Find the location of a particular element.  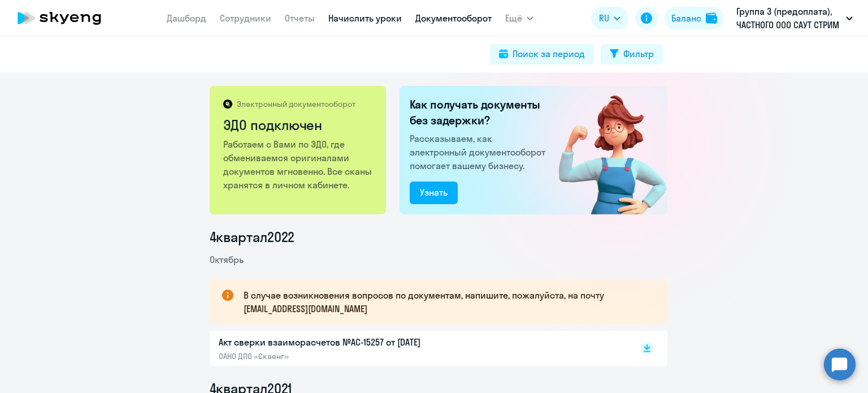

div: Поиск за период is located at coordinates (549, 54).